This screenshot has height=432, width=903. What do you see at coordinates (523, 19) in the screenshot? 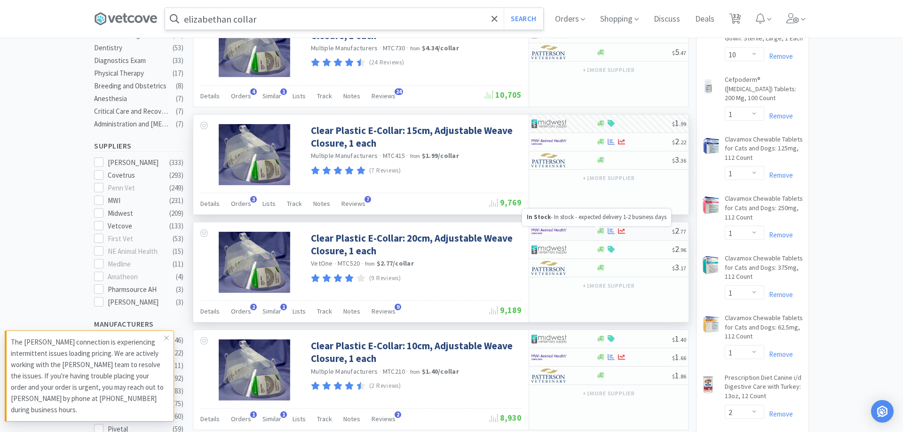
I see `button: Search` at bounding box center [523, 19].